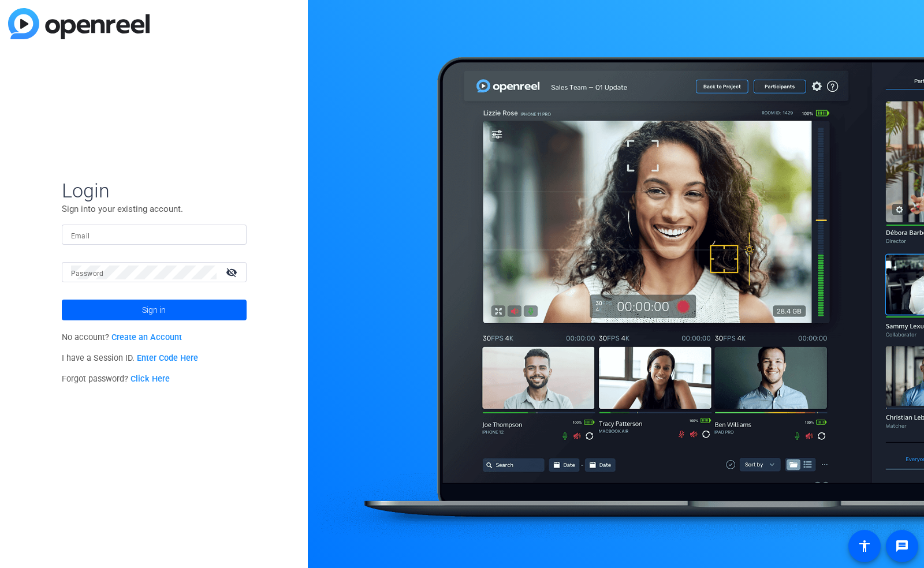  I want to click on button: Sign in, so click(154, 310).